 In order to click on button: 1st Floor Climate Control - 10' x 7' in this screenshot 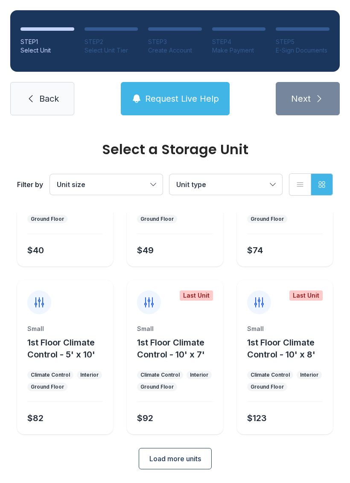, I will do `click(178, 348)`.